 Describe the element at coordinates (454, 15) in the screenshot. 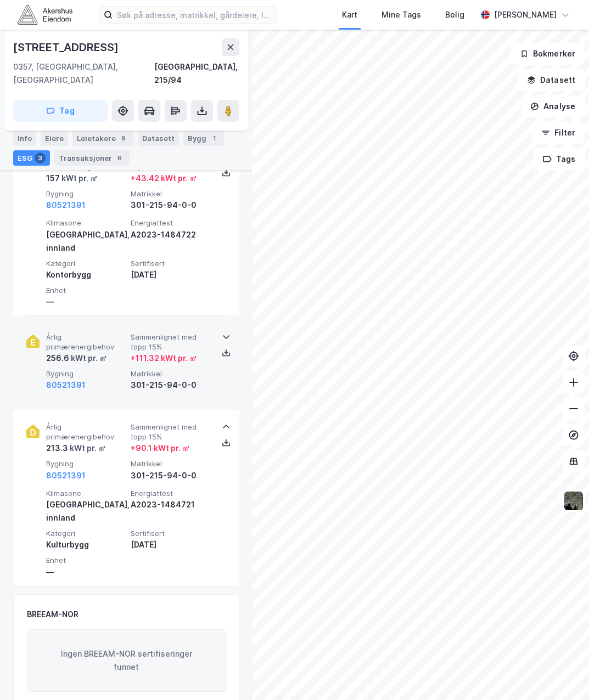

I see `div: Bolig` at that location.